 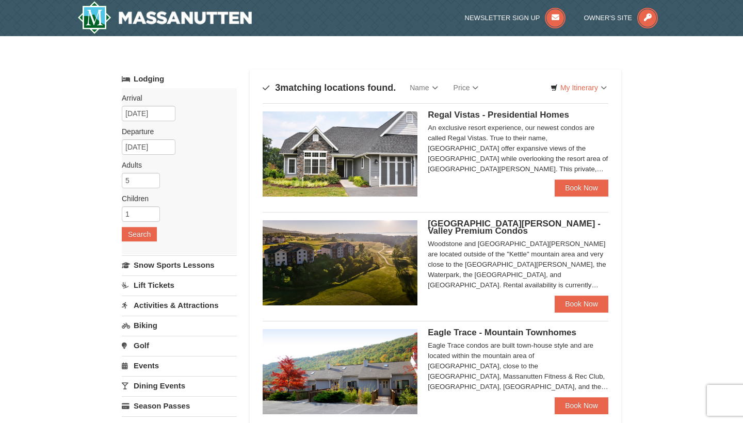 I want to click on label: Children, so click(x=175, y=199).